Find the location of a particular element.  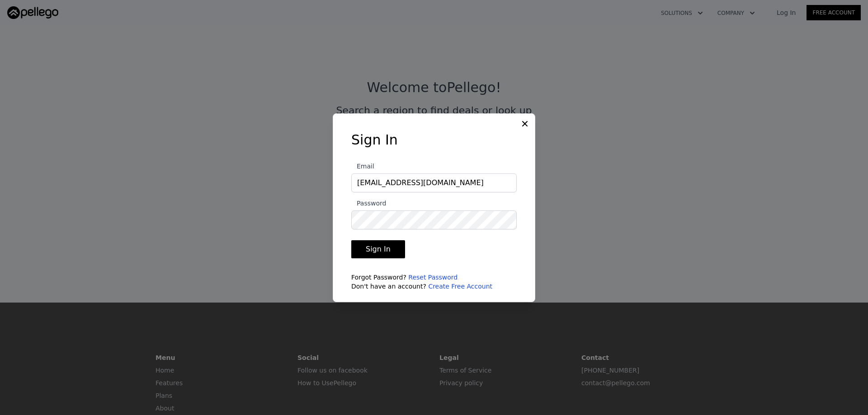

span: Password is located at coordinates (368, 203).